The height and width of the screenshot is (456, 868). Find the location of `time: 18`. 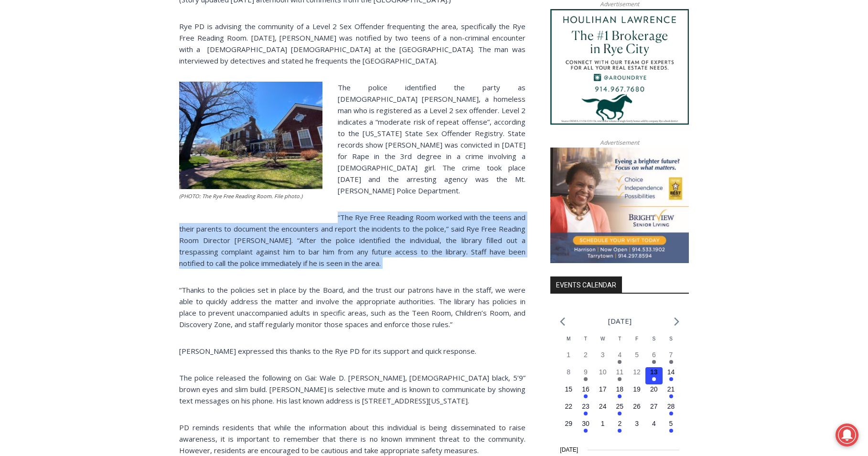

time: 18 is located at coordinates (620, 389).